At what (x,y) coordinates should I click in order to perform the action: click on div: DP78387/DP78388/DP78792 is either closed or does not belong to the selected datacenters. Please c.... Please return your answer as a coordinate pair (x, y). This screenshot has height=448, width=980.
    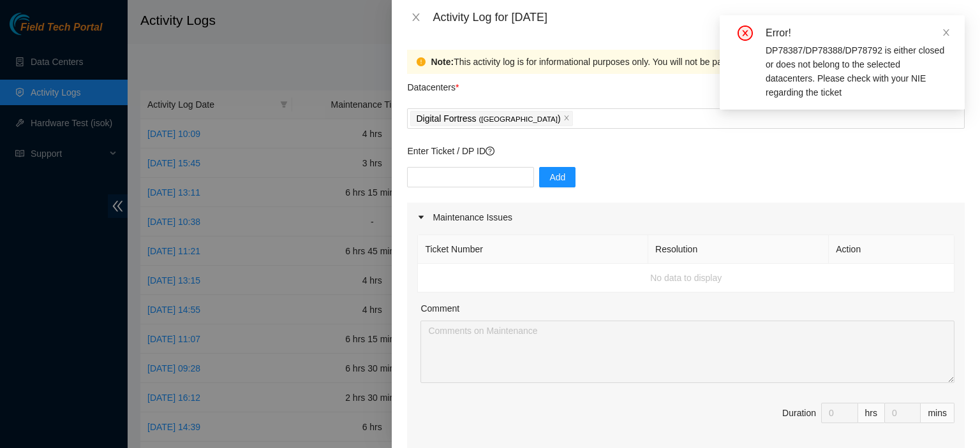
    Looking at the image, I should click on (857, 71).